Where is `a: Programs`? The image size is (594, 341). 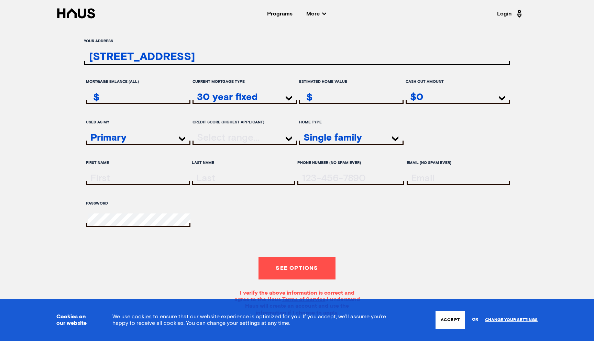
a: Programs is located at coordinates (280, 14).